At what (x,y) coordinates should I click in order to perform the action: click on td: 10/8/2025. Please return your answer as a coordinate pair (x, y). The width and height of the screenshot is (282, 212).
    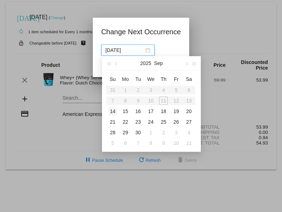
    Looking at the image, I should click on (151, 143).